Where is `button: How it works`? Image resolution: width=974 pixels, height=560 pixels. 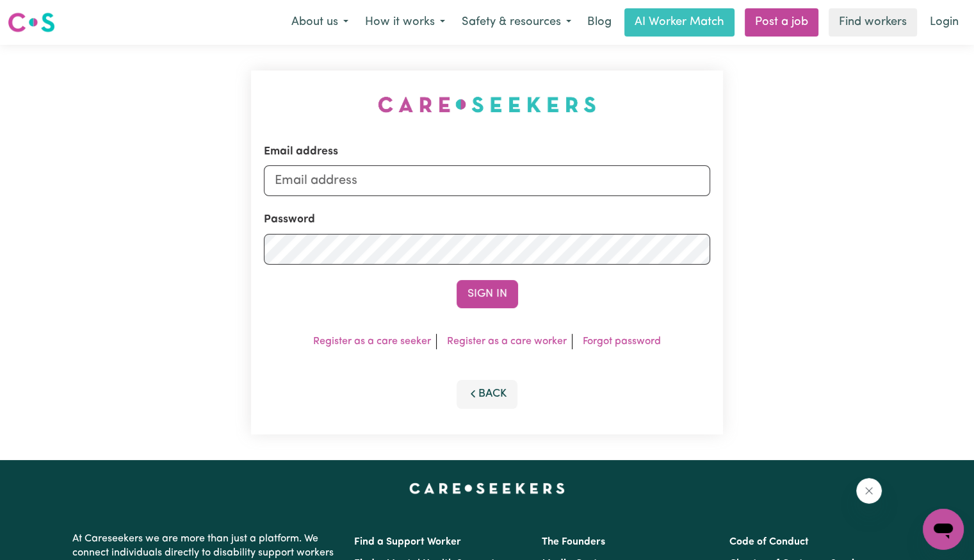 button: How it works is located at coordinates (405, 22).